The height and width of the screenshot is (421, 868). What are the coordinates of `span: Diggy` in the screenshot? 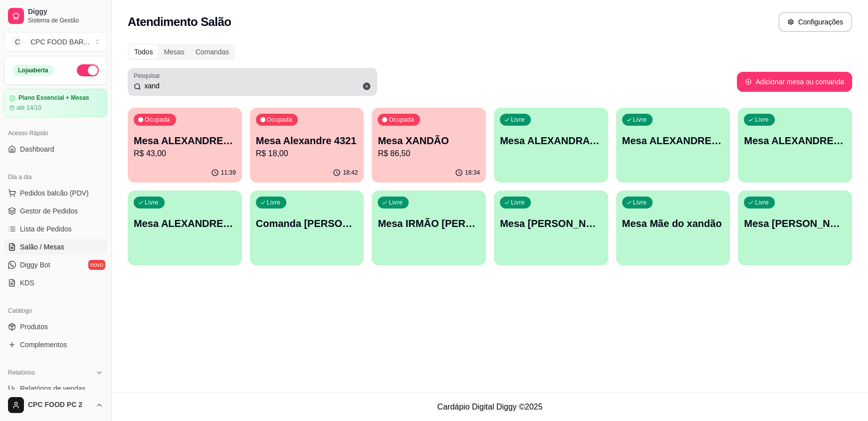 It's located at (65, 12).